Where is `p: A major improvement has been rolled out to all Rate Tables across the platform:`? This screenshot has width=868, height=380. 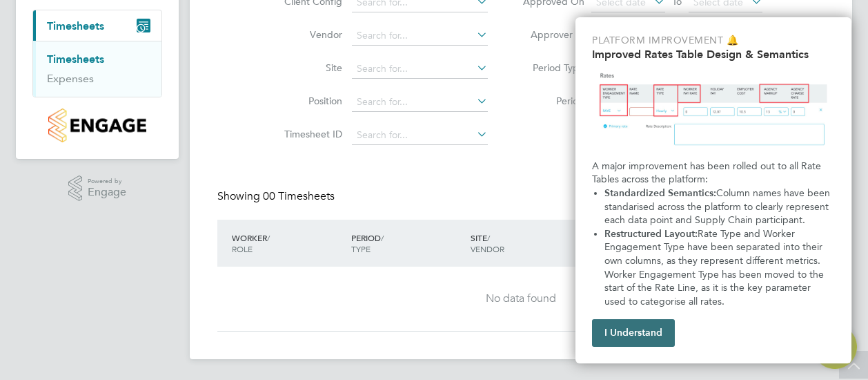
p: A major improvement has been rolled out to all Rate Tables across the platform: is located at coordinates (713, 172).